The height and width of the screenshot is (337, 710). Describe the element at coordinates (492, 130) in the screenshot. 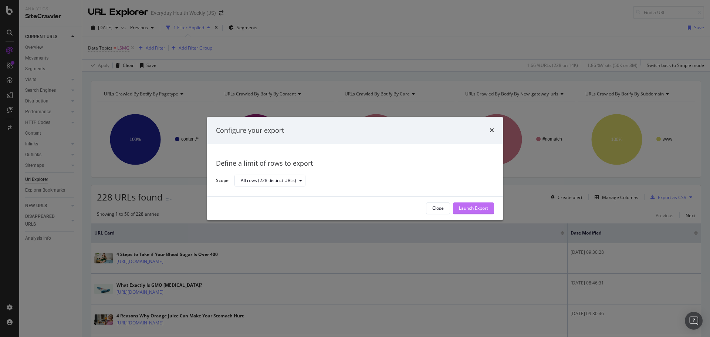

I see `div: times` at that location.